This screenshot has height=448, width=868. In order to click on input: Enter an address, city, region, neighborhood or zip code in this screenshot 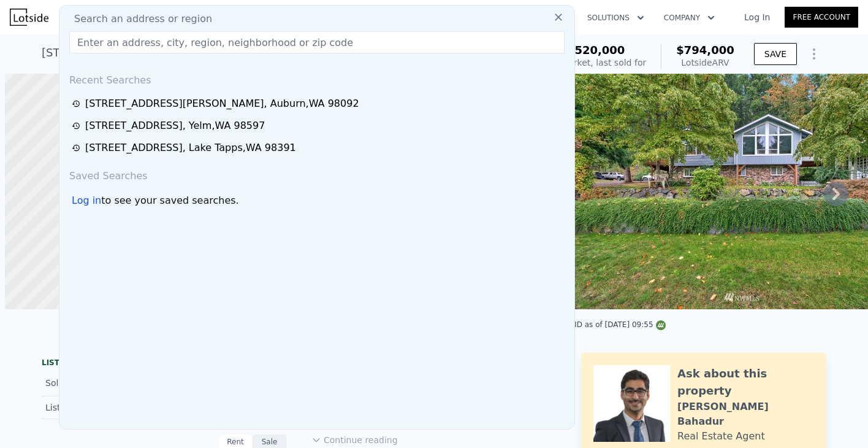, I will do `click(316, 42)`.